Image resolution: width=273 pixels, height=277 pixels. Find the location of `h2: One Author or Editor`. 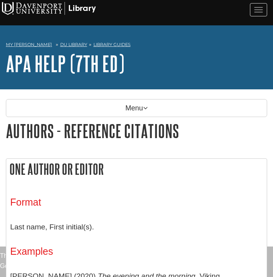

h2: One Author or Editor is located at coordinates (136, 169).